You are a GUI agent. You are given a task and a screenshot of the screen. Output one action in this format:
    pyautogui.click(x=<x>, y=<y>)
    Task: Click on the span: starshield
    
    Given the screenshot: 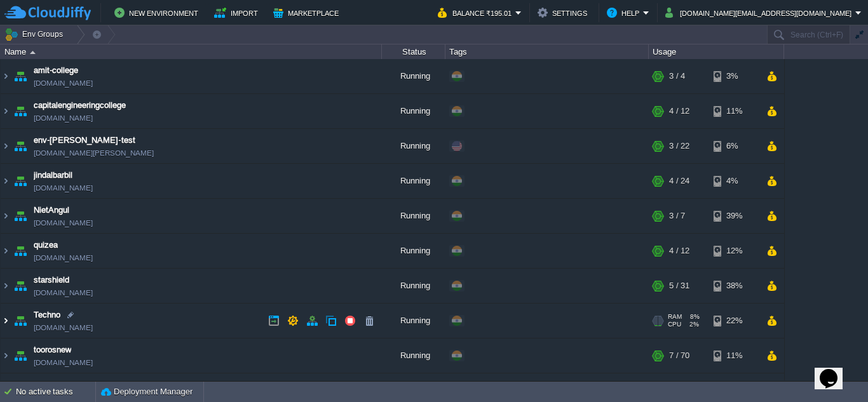 What is the action you would take?
    pyautogui.click(x=51, y=280)
    